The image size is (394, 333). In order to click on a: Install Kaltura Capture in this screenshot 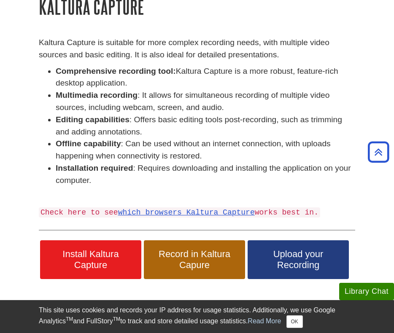, I will do `click(91, 260)`.